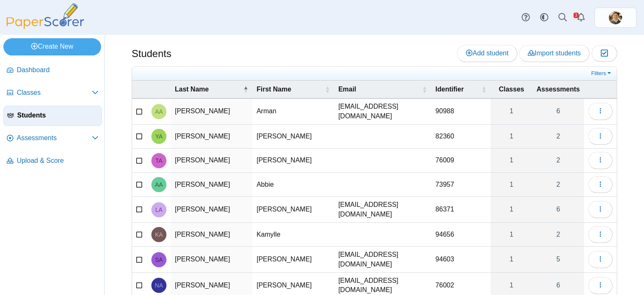  I want to click on a: ps.sHInGLeV98SUTXet, so click(616, 17).